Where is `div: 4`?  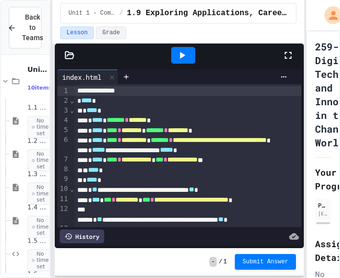 div: 4 is located at coordinates (63, 120).